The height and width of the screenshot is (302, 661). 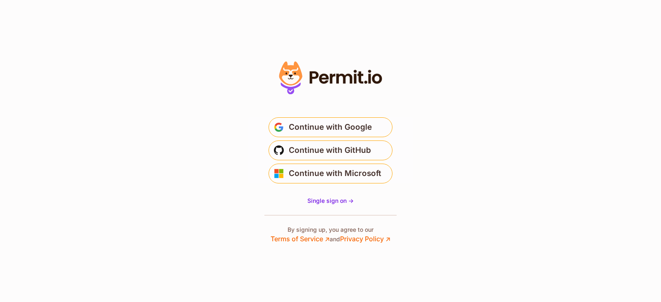 What do you see at coordinates (330, 200) in the screenshot?
I see `span: Single sign on ->` at bounding box center [330, 200].